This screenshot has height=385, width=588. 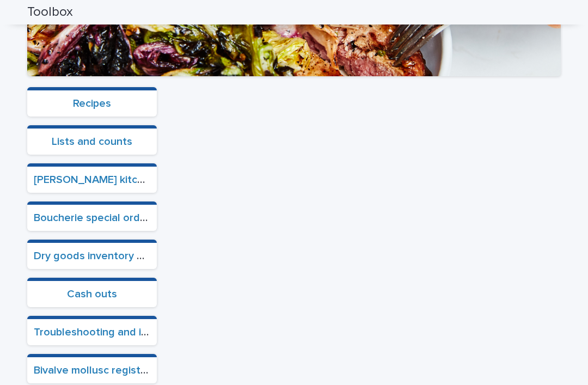 What do you see at coordinates (92, 142) in the screenshot?
I see `a: Lists and counts` at bounding box center [92, 142].